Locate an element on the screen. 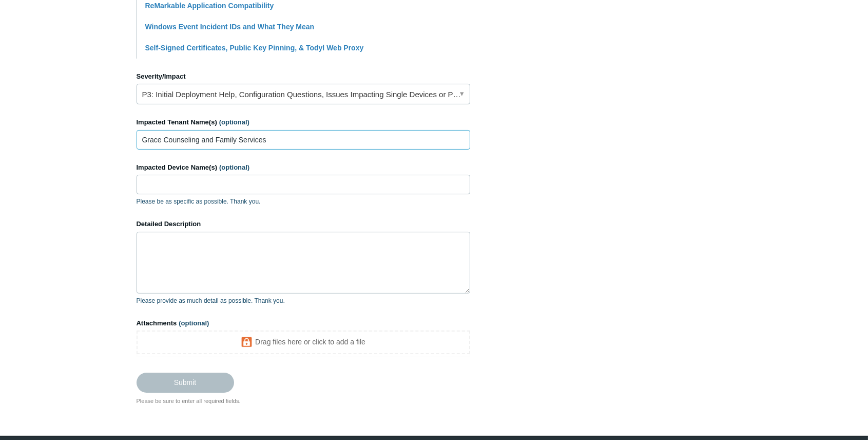 The width and height of the screenshot is (868, 440). label: Impacted Device Name(s) is located at coordinates (304, 168).